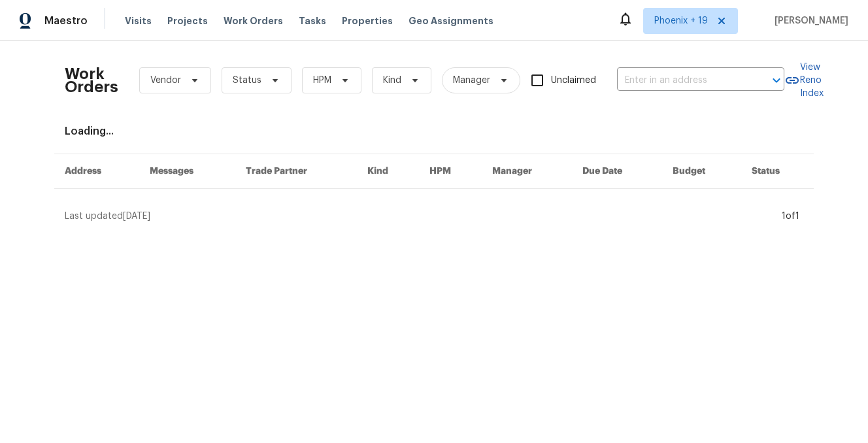  I want to click on span: Manager, so click(472, 80).